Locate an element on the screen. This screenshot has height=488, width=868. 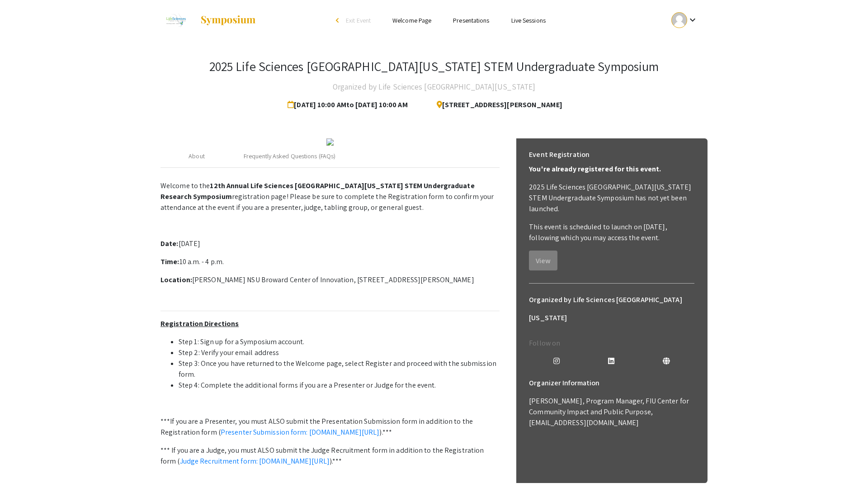
li: Step 1: Sign up for a Symposium account. is located at coordinates (339, 342).